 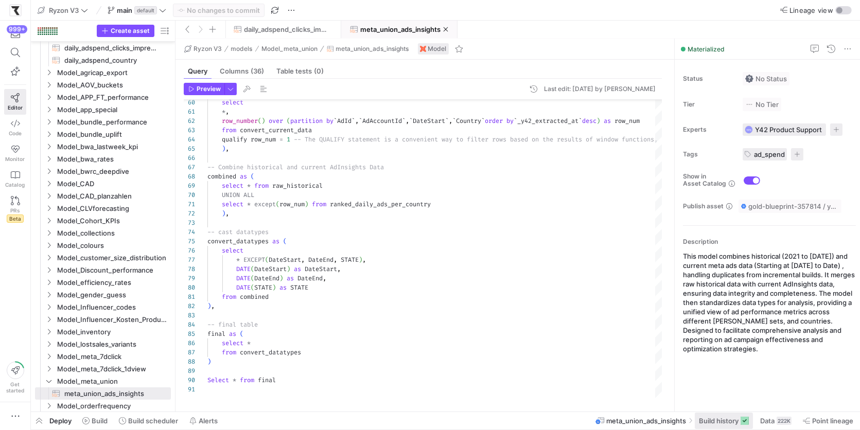 What do you see at coordinates (833, 421) in the screenshot?
I see `span: Point lineage` at bounding box center [833, 421].